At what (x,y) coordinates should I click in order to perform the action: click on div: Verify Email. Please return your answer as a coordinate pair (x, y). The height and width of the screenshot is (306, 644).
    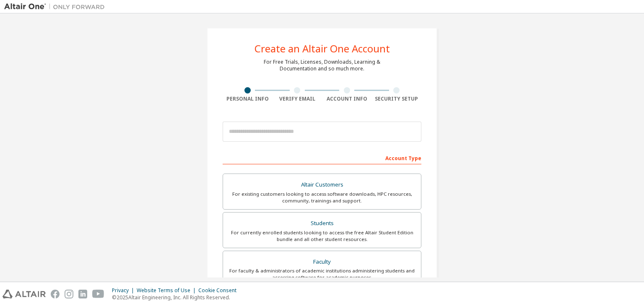
    Looking at the image, I should click on (297, 99).